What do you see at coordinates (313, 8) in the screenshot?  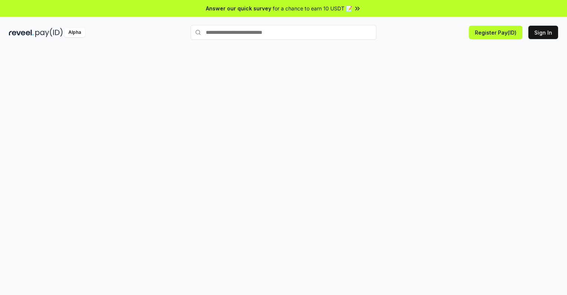 I see `span: for a chance to earn 10 USDT 📝` at bounding box center [313, 8].